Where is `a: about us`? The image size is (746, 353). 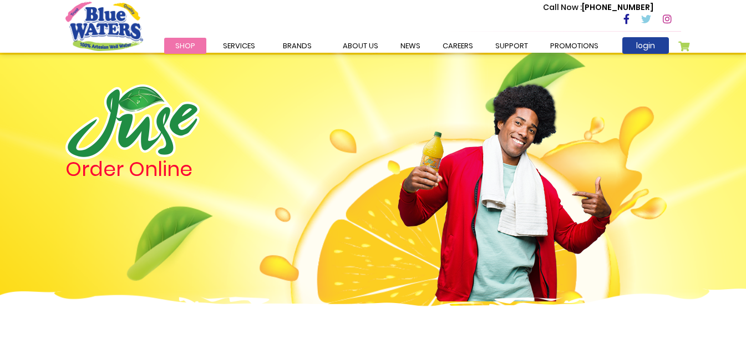 a: about us is located at coordinates (361, 45).